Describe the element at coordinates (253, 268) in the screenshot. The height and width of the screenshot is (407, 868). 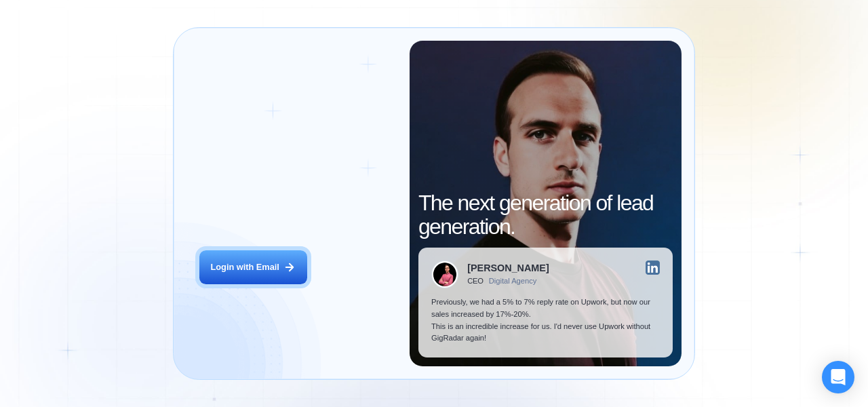
I see `button: Login with Email` at that location.